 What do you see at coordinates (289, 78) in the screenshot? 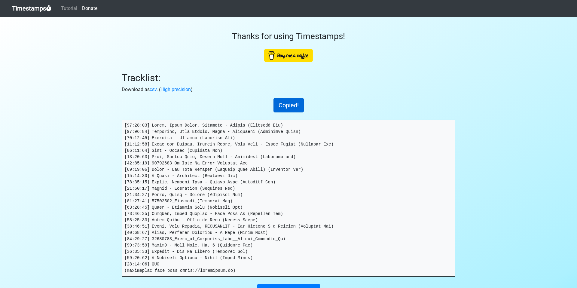
I see `h2: Tracklist:` at bounding box center [289, 78].